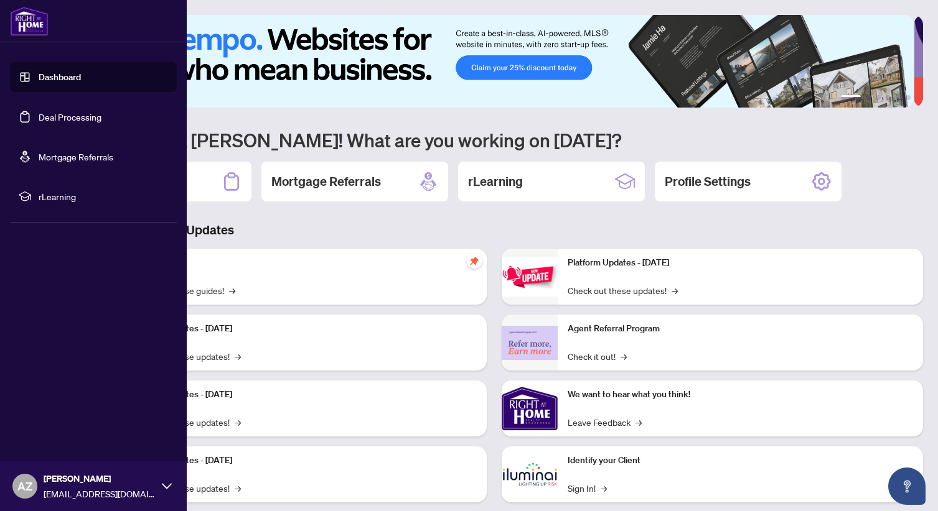  What do you see at coordinates (622, 291) in the screenshot?
I see `a: Check out these updates!→` at bounding box center [622, 291].